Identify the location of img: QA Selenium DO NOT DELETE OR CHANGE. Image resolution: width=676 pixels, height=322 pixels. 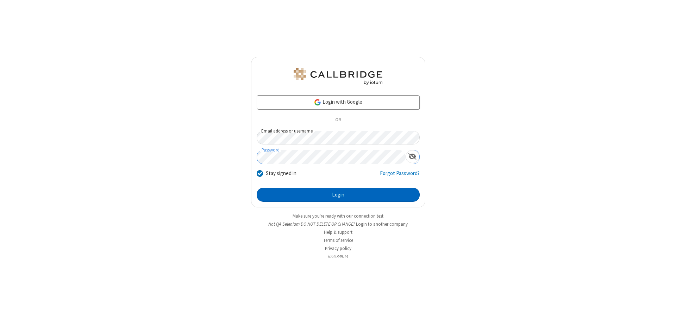
(338, 76).